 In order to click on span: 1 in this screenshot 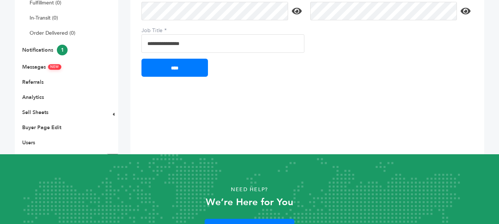, I will do `click(62, 50)`.